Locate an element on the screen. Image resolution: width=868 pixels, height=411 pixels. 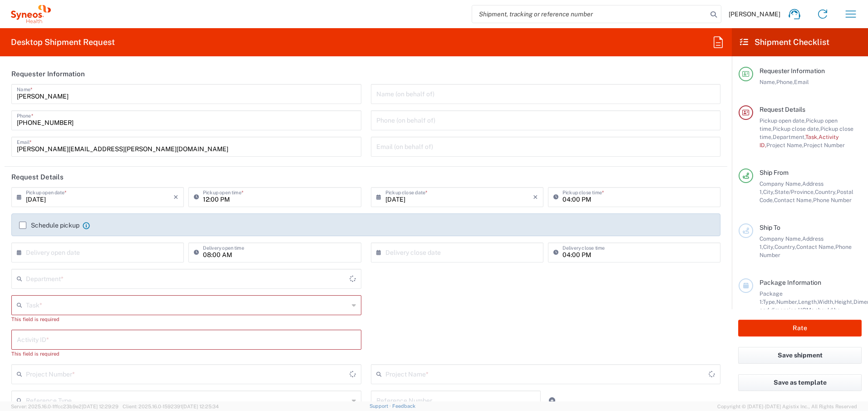
span: Server: 2025.16.0-1ffcc23b9e2 is located at coordinates (64, 407).